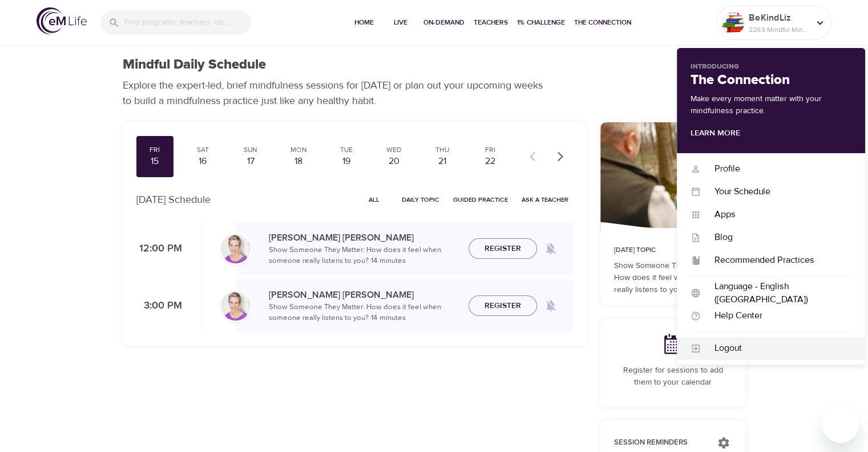 Image resolution: width=868 pixels, height=452 pixels. I want to click on p: Session Reminders, so click(660, 443).